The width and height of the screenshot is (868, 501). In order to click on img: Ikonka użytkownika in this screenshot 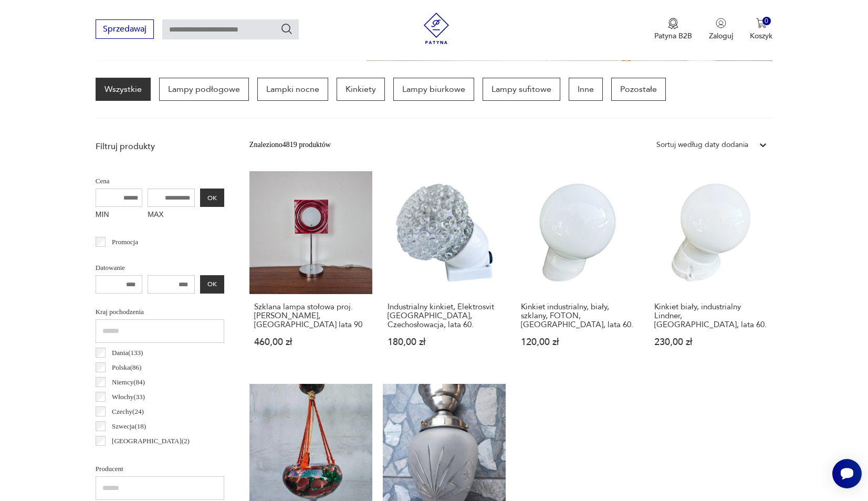, I will do `click(721, 23)`.